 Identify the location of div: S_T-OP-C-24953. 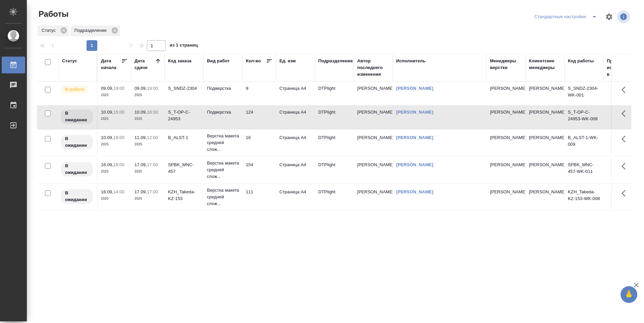
(184, 116).